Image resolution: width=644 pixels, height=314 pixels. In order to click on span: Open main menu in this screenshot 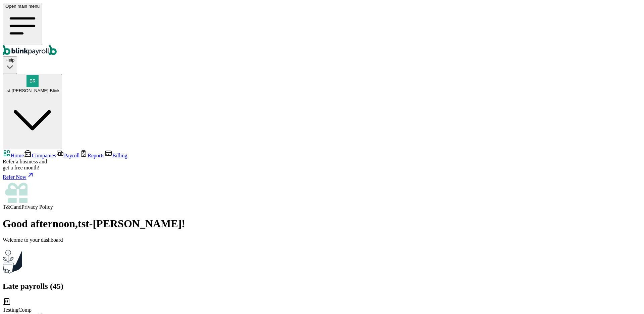, I will do `click(22, 6)`.